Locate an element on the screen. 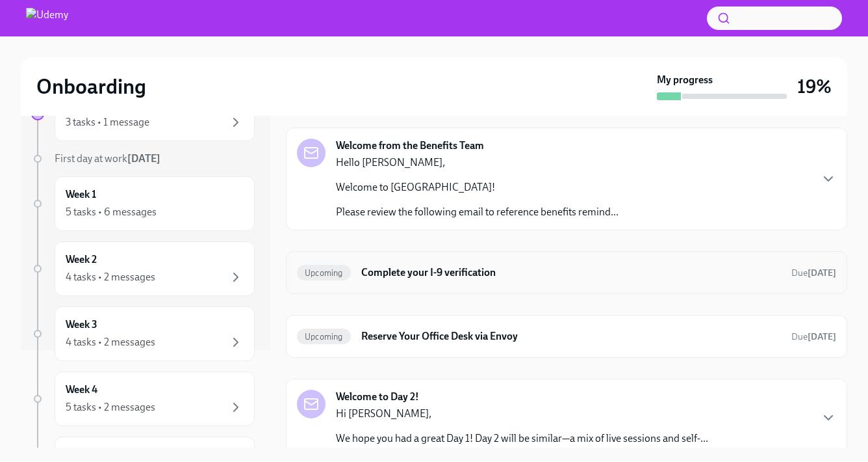 The height and width of the screenshot is (462, 868). a: Week 34 tasks • 2 messages is located at coordinates (143, 334).